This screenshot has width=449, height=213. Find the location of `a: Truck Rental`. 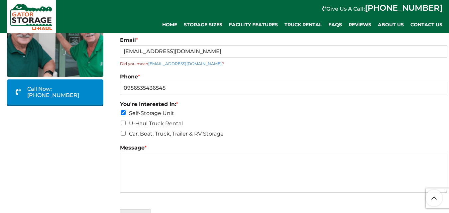

a: Truck Rental is located at coordinates (303, 25).